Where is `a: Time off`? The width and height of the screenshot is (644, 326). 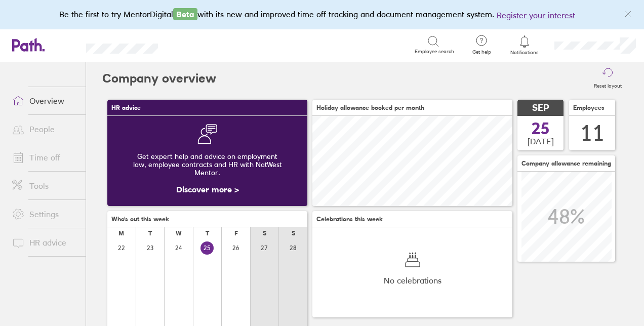
a: Time off is located at coordinates (44, 157).